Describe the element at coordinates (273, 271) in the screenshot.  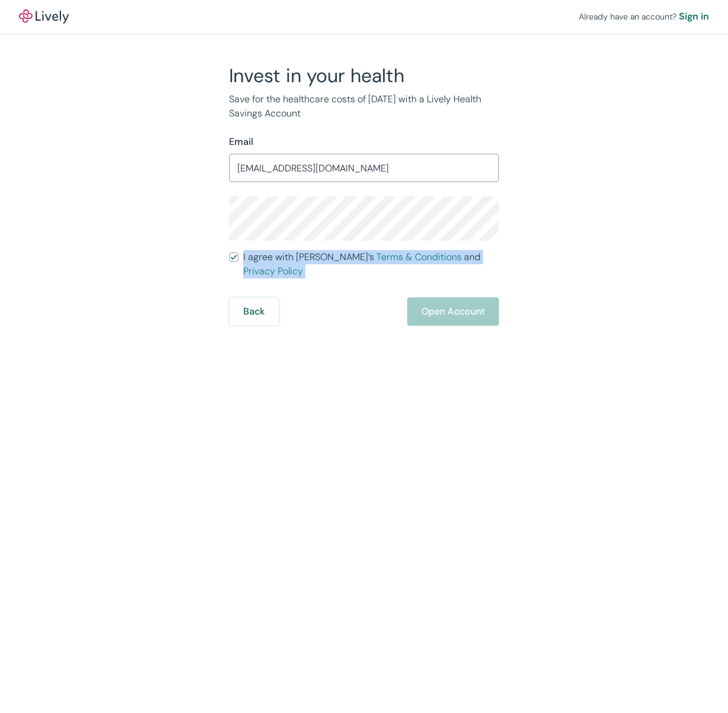
I see `a: Privacy Policy` at that location.